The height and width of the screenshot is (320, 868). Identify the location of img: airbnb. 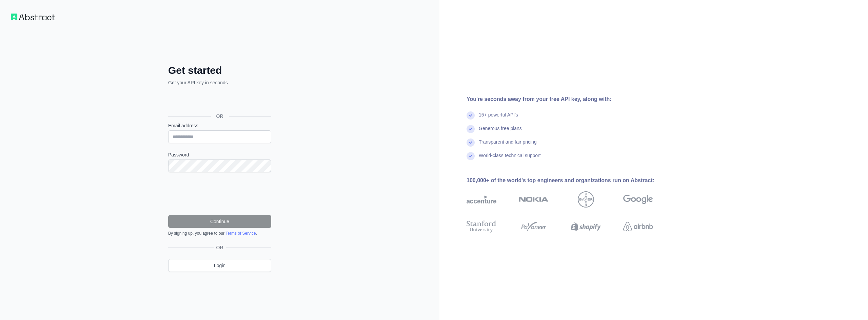
(638, 226).